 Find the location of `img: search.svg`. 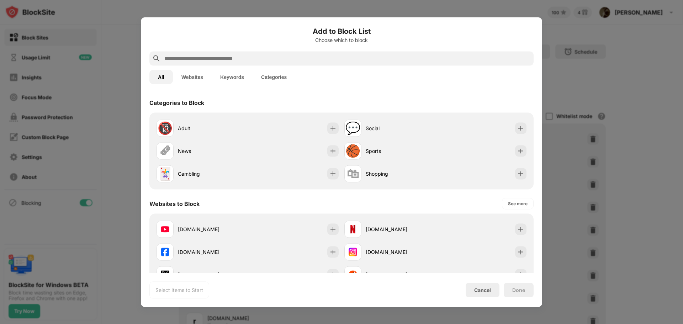

img: search.svg is located at coordinates (156, 58).